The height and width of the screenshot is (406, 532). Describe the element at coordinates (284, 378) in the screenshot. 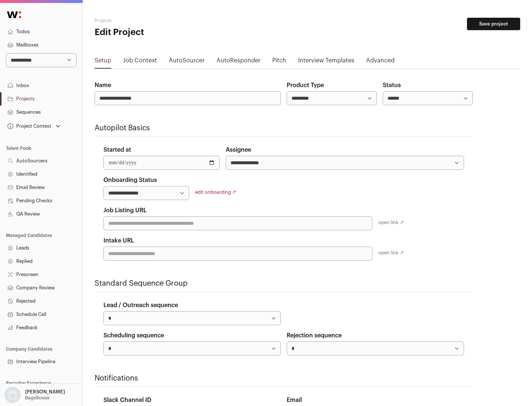

I see `h2: Notifications` at that location.